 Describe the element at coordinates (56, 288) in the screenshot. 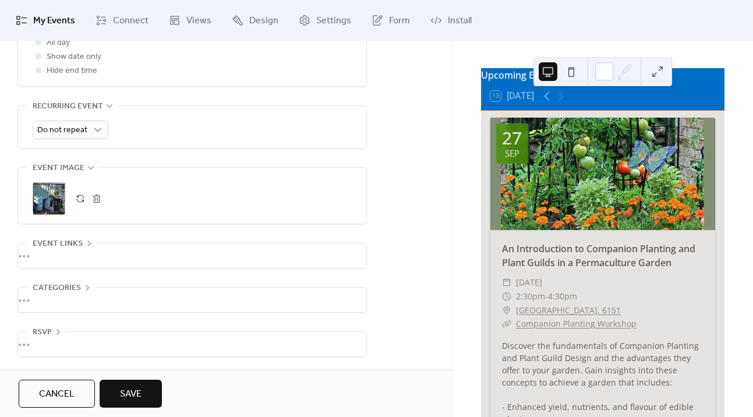

I see `span: Categories` at that location.